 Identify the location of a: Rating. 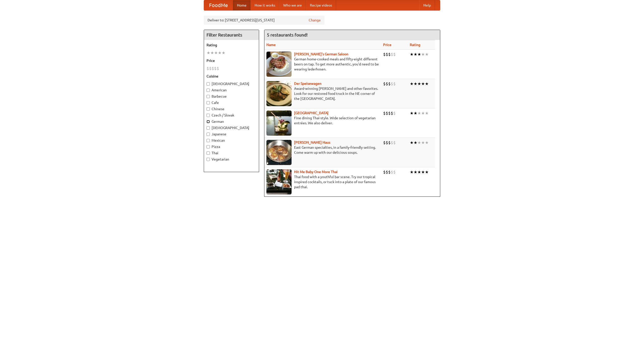
(415, 45).